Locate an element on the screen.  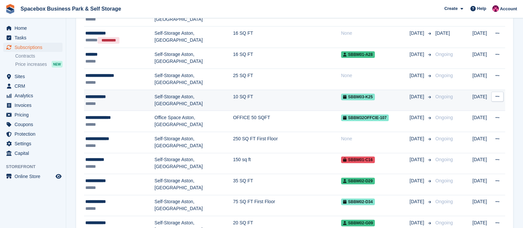
span: Coupons is located at coordinates (34, 124).